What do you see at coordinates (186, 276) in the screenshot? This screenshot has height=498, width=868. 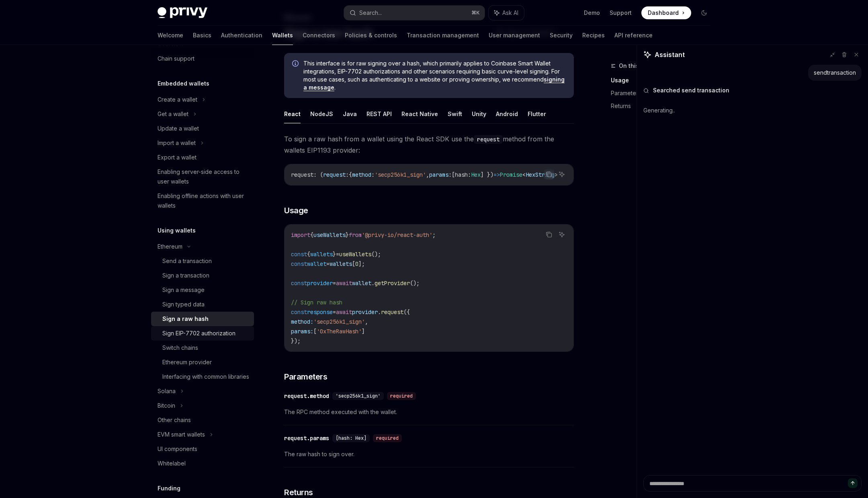 I see `div: Sign a transaction` at bounding box center [186, 276].